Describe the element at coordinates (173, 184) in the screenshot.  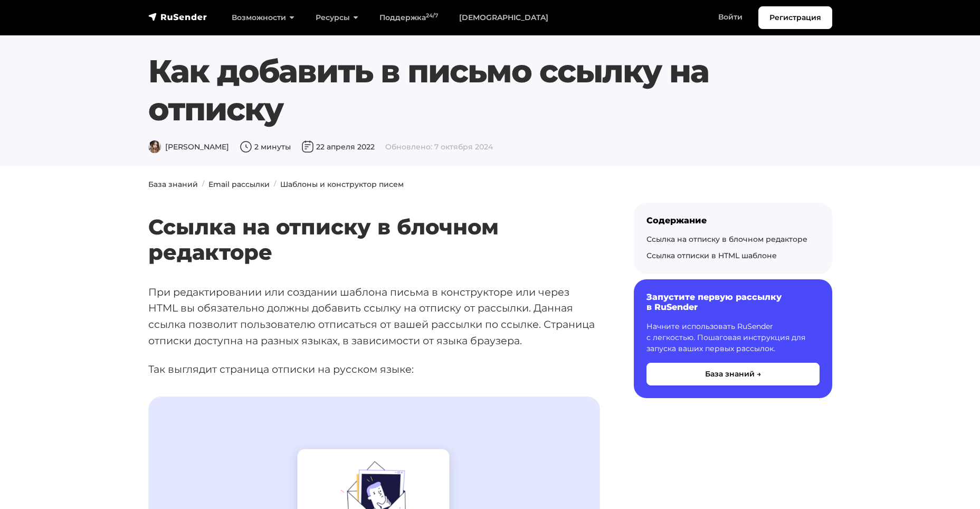
I see `a: База знаний` at that location.